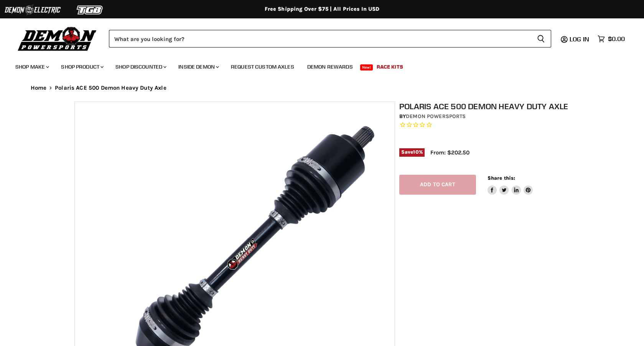 The height and width of the screenshot is (346, 644). What do you see at coordinates (412, 152) in the screenshot?
I see `span: Save %` at bounding box center [412, 152].